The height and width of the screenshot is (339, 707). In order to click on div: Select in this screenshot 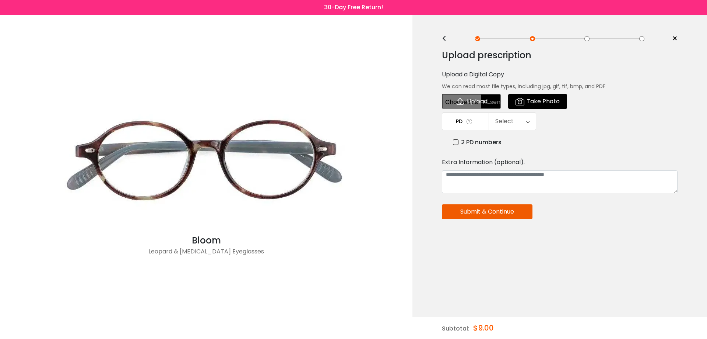, I will do `click(505, 121)`.